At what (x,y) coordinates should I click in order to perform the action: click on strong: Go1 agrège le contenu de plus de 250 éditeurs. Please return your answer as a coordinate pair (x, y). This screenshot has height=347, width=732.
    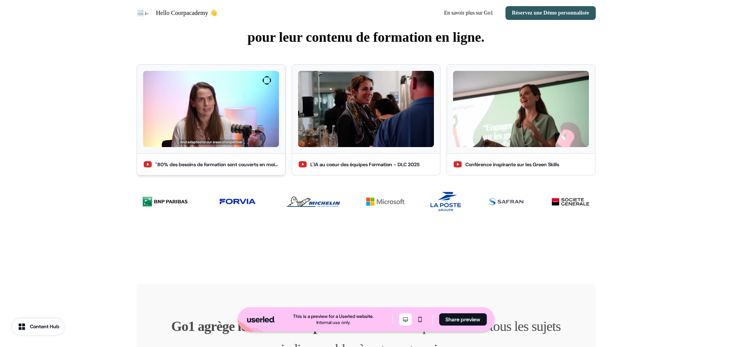
    Looking at the image, I should click on (297, 326).